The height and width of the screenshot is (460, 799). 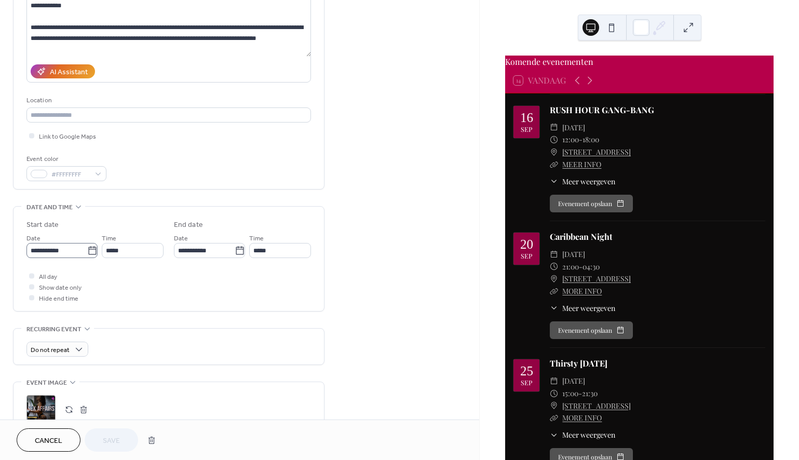 What do you see at coordinates (188, 225) in the screenshot?
I see `div: End date` at bounding box center [188, 225].